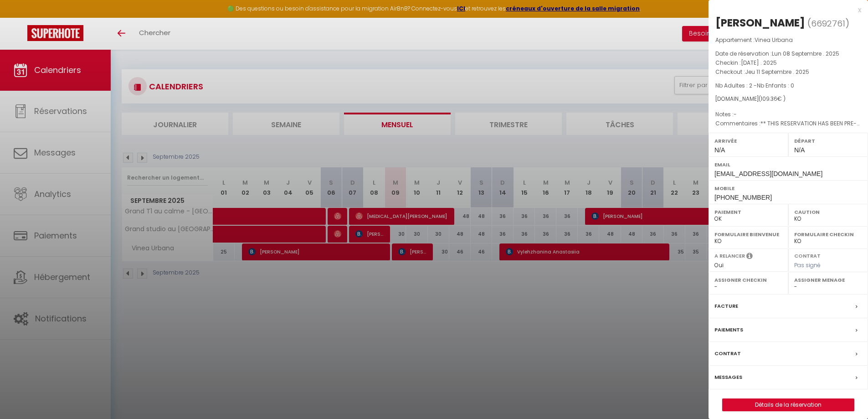 Image resolution: width=868 pixels, height=419 pixels. I want to click on p: Appartement :, so click(788, 40).